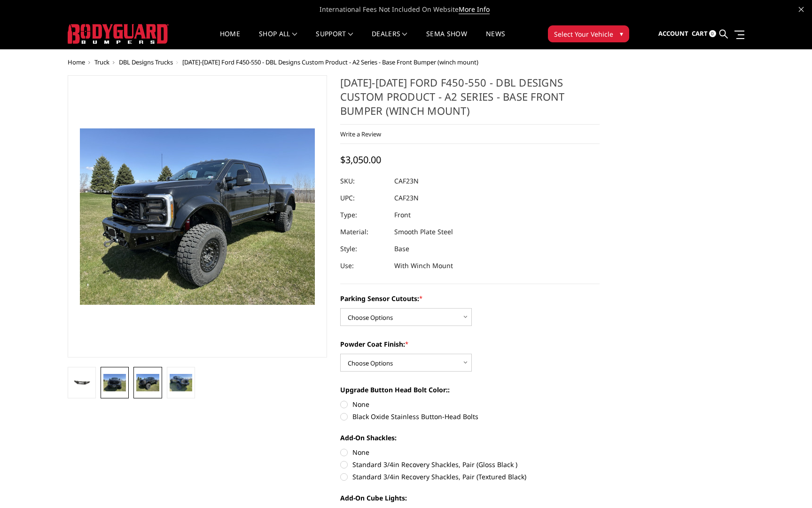 The image size is (812, 508). What do you see at coordinates (402, 249) in the screenshot?
I see `dd: Base` at bounding box center [402, 249].